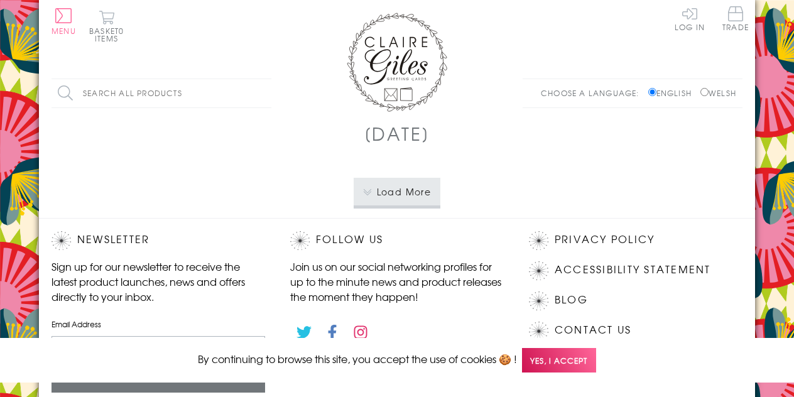  I want to click on input: English, so click(652, 92).